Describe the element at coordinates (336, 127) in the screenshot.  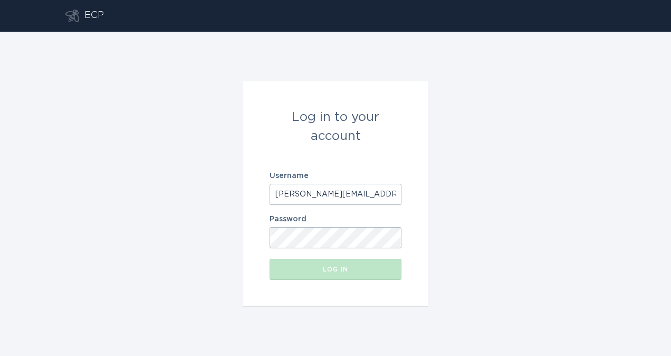
I see `div: Log in to your account` at that location.